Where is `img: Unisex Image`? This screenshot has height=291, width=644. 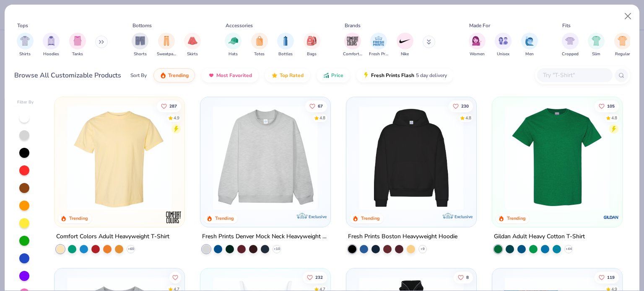 img: Unisex Image is located at coordinates (503, 41).